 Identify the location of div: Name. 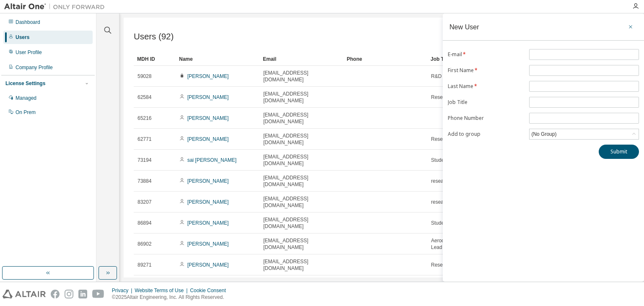
(218, 59).